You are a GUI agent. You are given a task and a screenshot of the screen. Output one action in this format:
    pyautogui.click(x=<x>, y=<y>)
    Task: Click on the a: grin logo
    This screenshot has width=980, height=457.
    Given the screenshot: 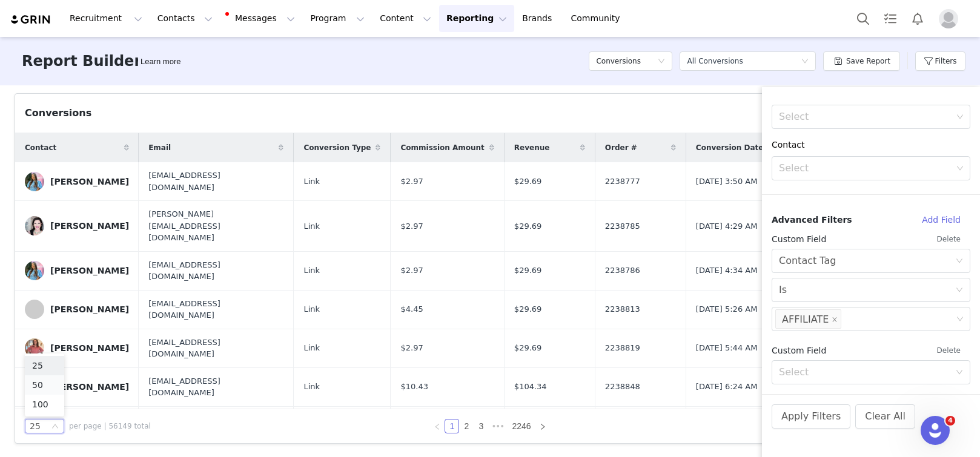 What is the action you would take?
    pyautogui.click(x=31, y=20)
    